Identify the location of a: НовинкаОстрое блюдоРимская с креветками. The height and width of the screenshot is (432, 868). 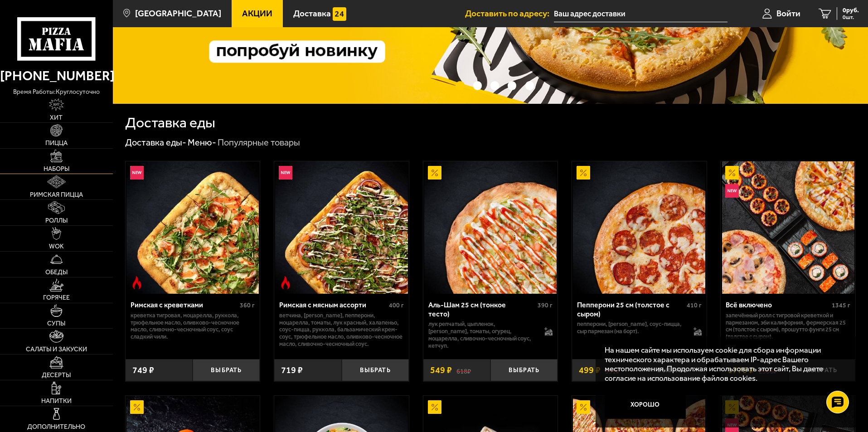
(193, 227).